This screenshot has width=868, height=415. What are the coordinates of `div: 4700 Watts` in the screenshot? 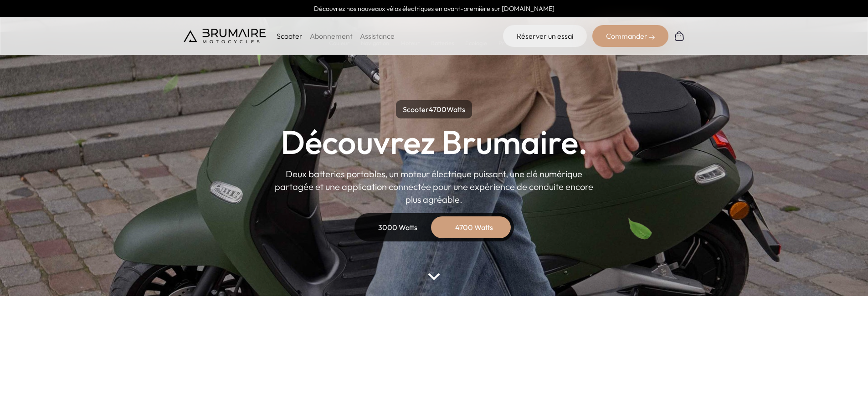 It's located at (474, 227).